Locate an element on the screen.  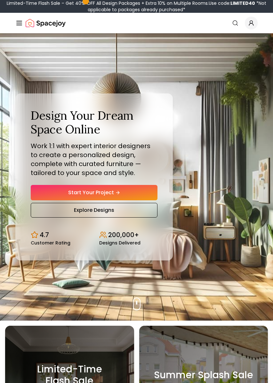
img: Spacejoy Logo is located at coordinates (45, 23).